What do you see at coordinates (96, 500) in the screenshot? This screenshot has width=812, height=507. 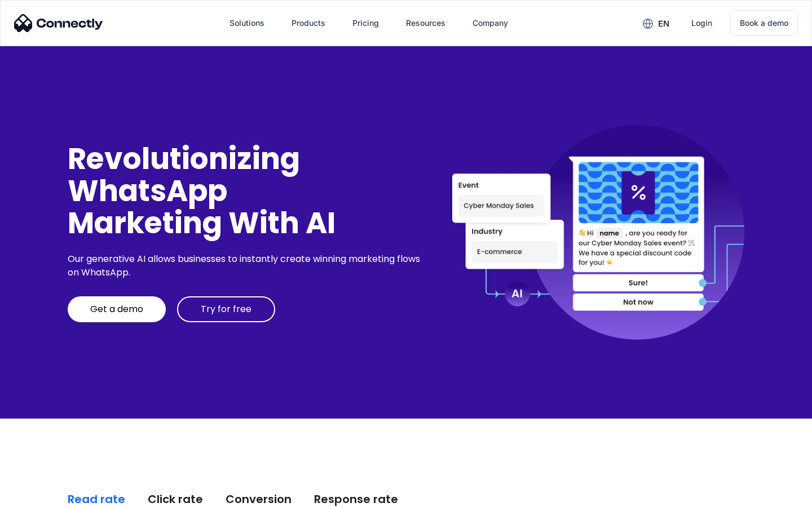 I see `div: Read rate` at bounding box center [96, 500].